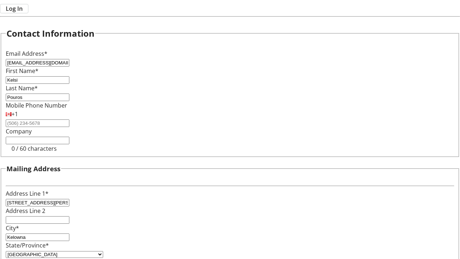 The image size is (460, 259). I want to click on span: Log In, so click(14, 9).